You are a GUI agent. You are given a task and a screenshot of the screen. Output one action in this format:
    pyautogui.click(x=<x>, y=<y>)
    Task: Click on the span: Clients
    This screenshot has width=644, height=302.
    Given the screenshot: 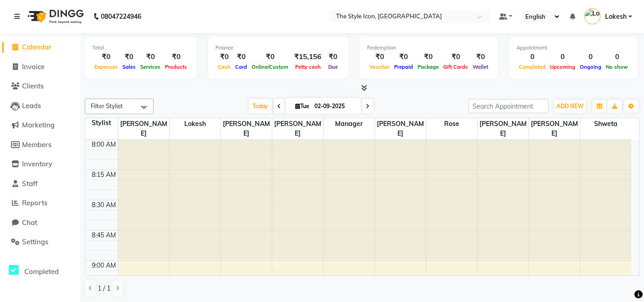 What is the action you would take?
    pyautogui.click(x=33, y=86)
    